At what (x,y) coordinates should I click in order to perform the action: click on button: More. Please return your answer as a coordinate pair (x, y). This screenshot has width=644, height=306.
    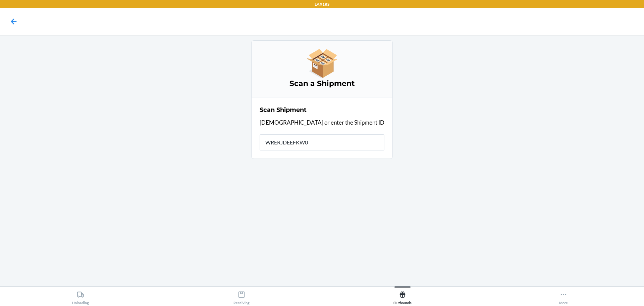
    Looking at the image, I should click on (564, 295).